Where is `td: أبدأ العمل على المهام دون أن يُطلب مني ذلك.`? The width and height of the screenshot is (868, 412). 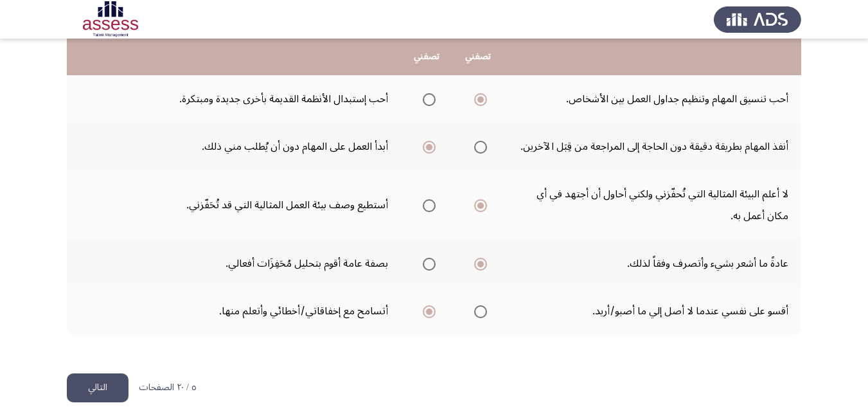
td: أبدأ العمل على المهام دون أن يُطلب مني ذلك. is located at coordinates (234, 147).